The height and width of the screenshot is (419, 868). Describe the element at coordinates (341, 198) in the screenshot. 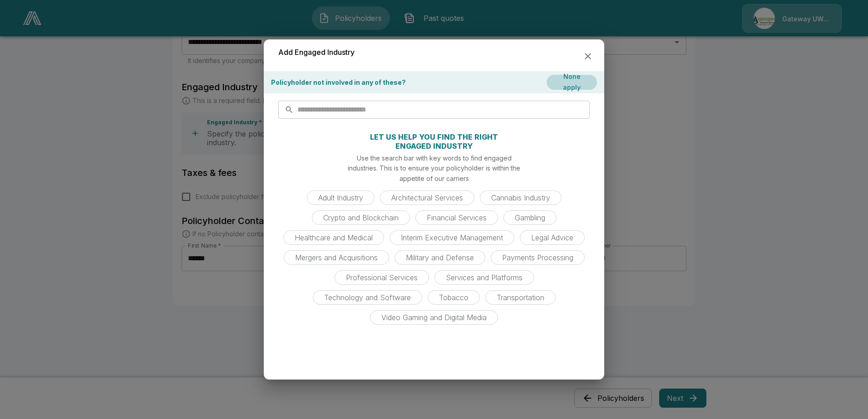

I see `div: Adult Industry` at that location.